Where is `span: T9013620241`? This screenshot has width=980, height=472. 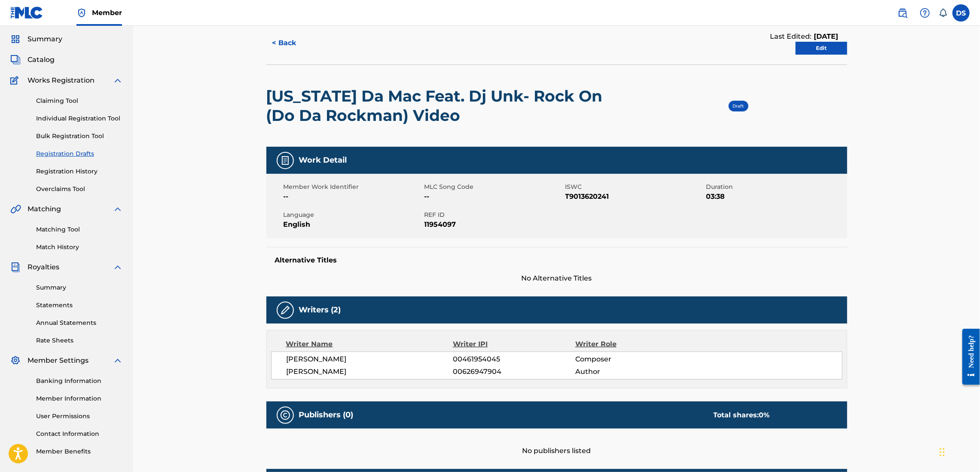
span: T9013620241 is located at coordinates (635, 197).